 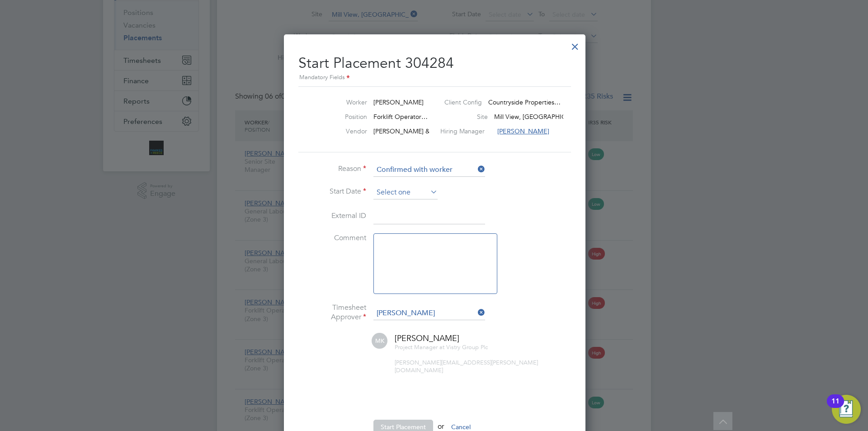 I want to click on label: Reason, so click(x=332, y=169).